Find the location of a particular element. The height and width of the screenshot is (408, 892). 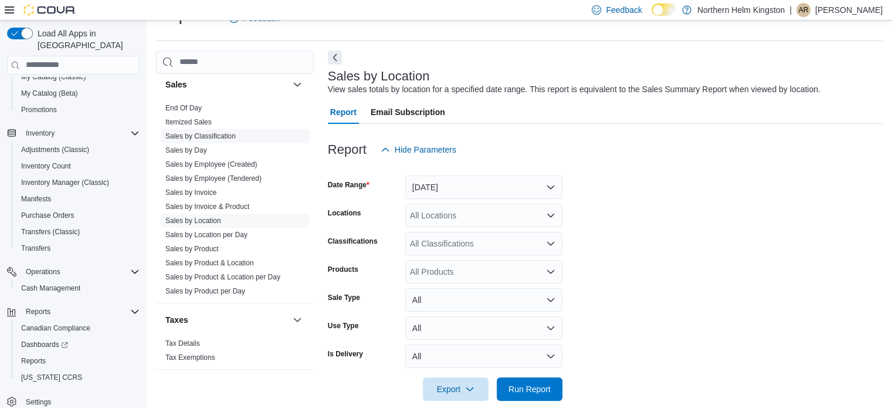

a: Cash Management is located at coordinates (50, 288).